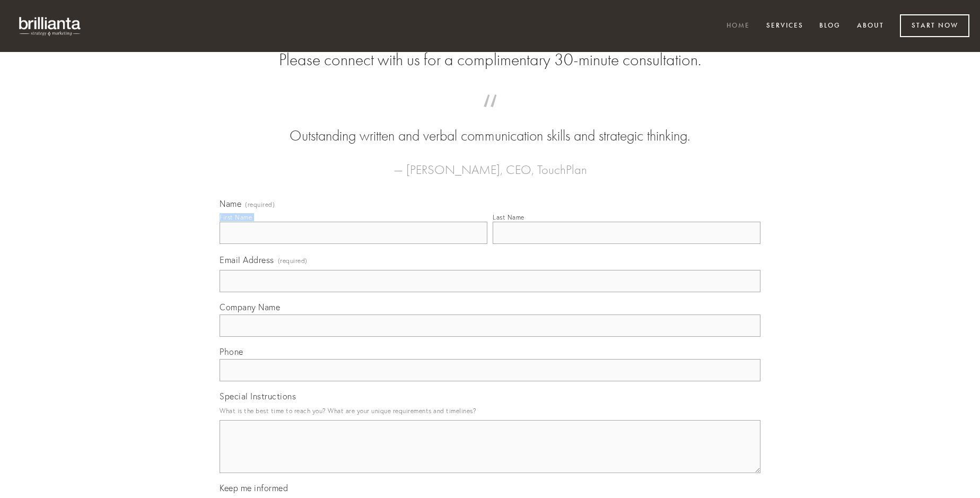 This screenshot has width=980, height=498. I want to click on a: Blog, so click(830, 26).